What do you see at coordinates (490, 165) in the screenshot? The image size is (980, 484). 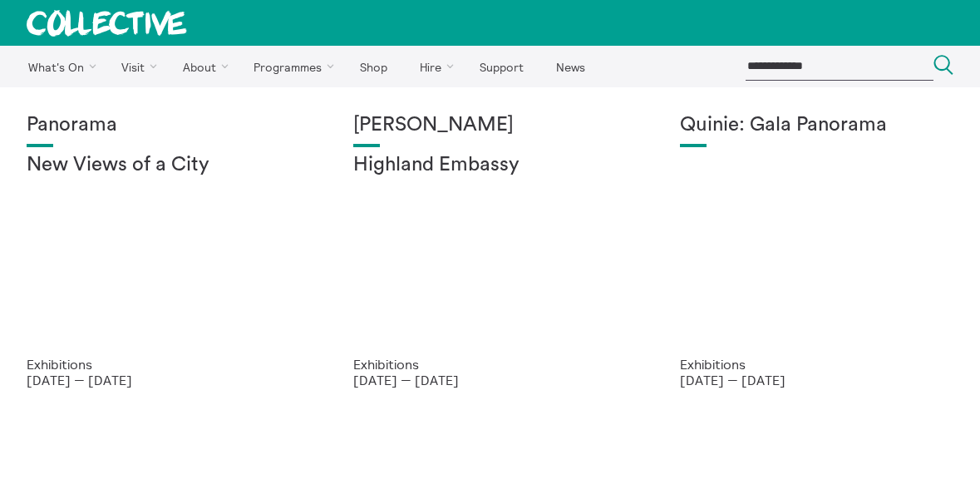 I see `h2: Highland Embassy` at bounding box center [490, 165].